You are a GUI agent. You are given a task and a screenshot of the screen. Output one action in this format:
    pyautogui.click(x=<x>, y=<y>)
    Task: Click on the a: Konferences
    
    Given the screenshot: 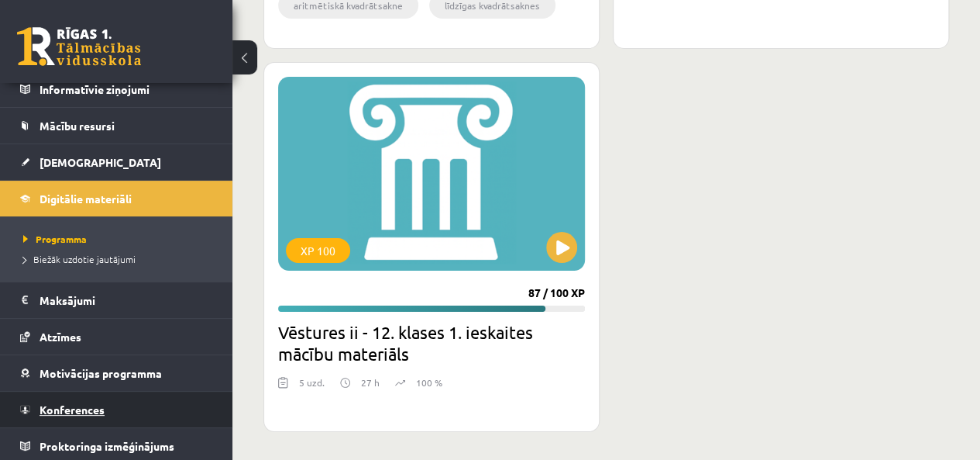 What is the action you would take?
    pyautogui.click(x=116, y=409)
    